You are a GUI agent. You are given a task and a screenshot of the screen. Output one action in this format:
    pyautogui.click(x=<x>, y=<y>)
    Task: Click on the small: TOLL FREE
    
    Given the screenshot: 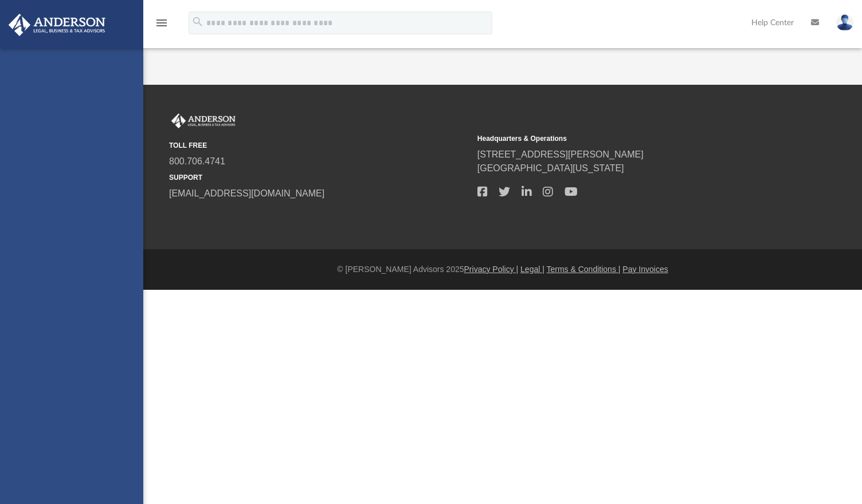 What is the action you would take?
    pyautogui.click(x=319, y=145)
    